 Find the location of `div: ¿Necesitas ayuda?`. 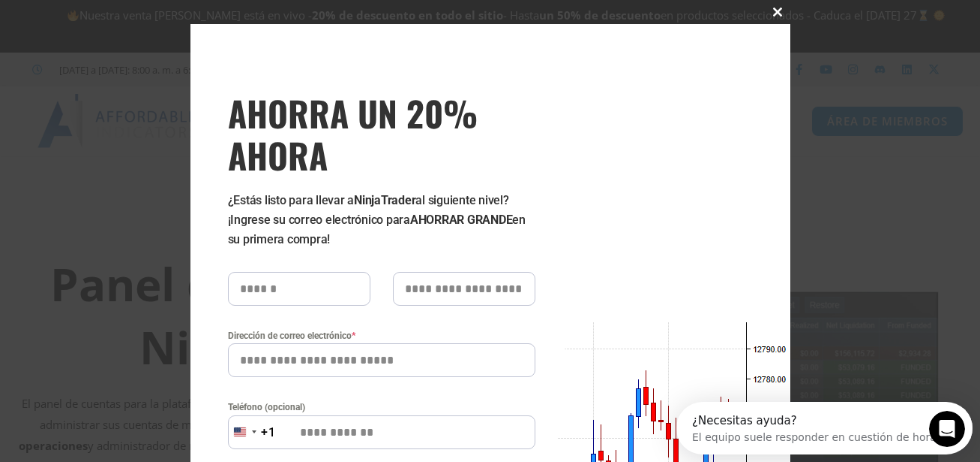

div: ¿Necesitas ayuda? is located at coordinates (142, 19).